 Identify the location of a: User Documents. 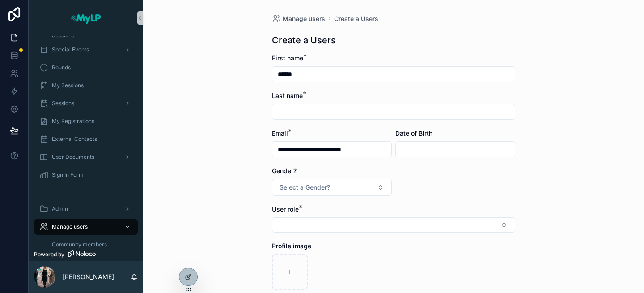
(86, 157).